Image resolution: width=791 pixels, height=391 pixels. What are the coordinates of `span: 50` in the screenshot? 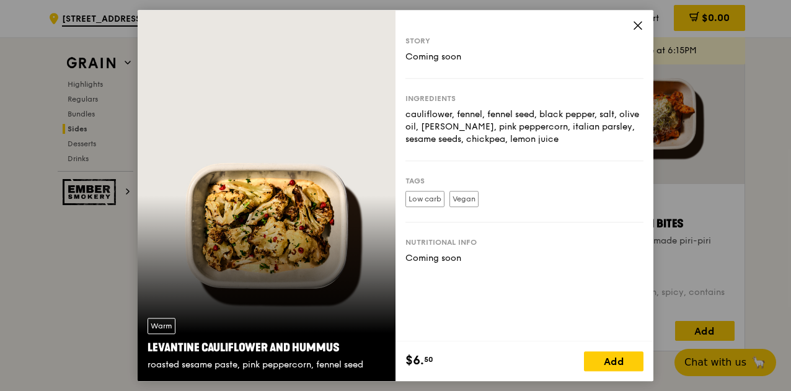 It's located at (428, 359).